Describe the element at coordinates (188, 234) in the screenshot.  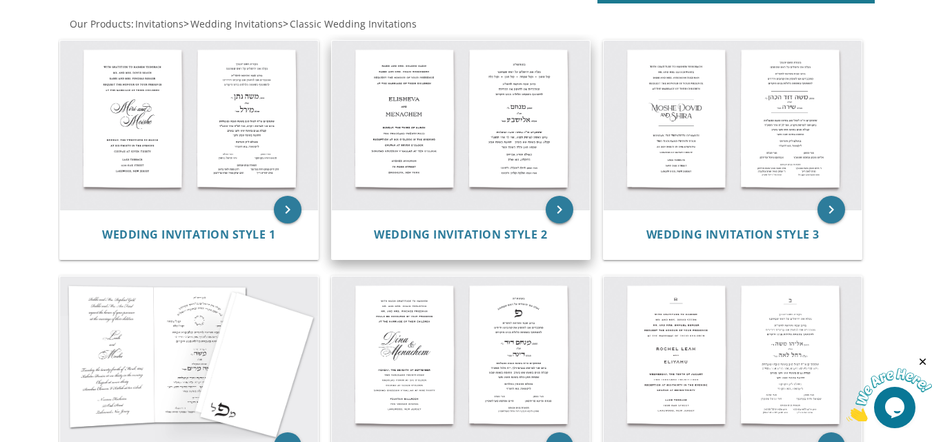
I see `a: Wedding Invitation Style 1` at that location.